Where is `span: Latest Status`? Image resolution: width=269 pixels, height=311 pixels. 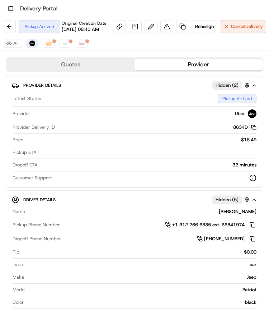 span: Latest Status is located at coordinates (27, 99).